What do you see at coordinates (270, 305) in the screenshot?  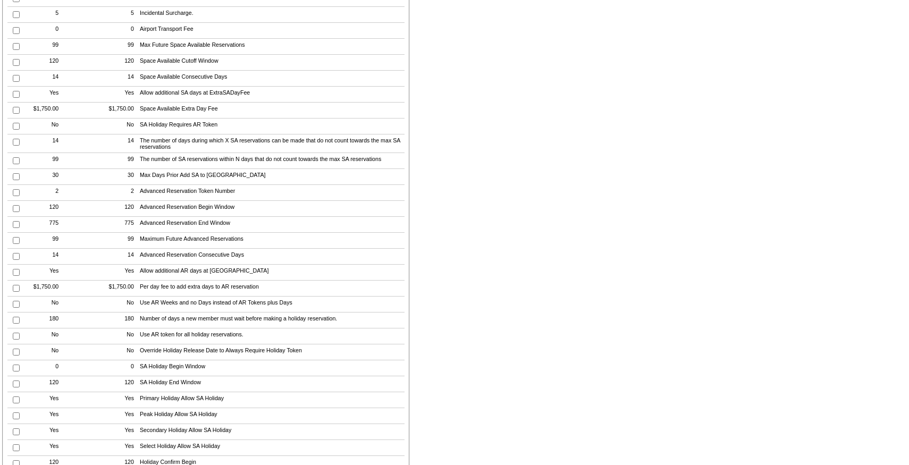 I see `td: Use AR Weeks and no Days instead of AR Tokens plus Days` at bounding box center [270, 305].